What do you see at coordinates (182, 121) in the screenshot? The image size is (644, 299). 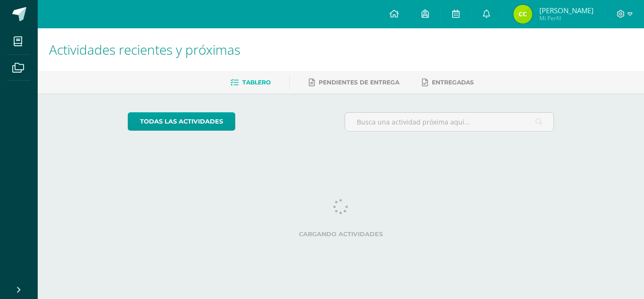 I see `a: todas las Actividades` at bounding box center [182, 121].